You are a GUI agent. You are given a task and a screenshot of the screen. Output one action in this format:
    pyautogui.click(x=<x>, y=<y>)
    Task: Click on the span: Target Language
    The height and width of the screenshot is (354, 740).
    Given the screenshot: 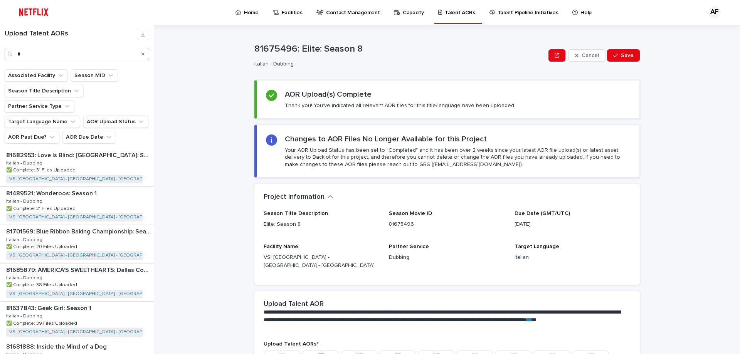 What is the action you would take?
    pyautogui.click(x=537, y=247)
    